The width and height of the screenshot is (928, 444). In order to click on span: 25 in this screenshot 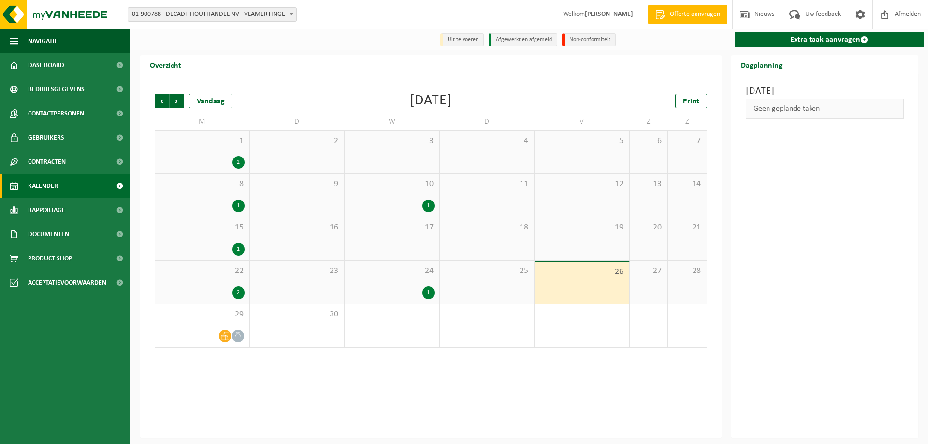, I will do `click(487, 271)`.